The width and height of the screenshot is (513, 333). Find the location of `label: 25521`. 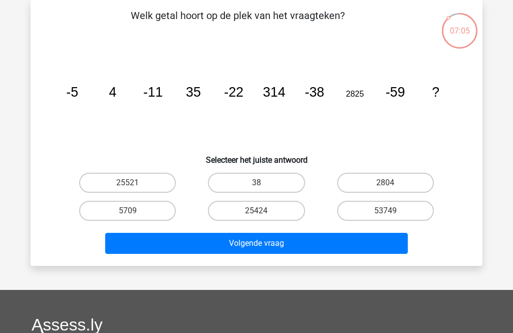

label: 25521 is located at coordinates (127, 183).